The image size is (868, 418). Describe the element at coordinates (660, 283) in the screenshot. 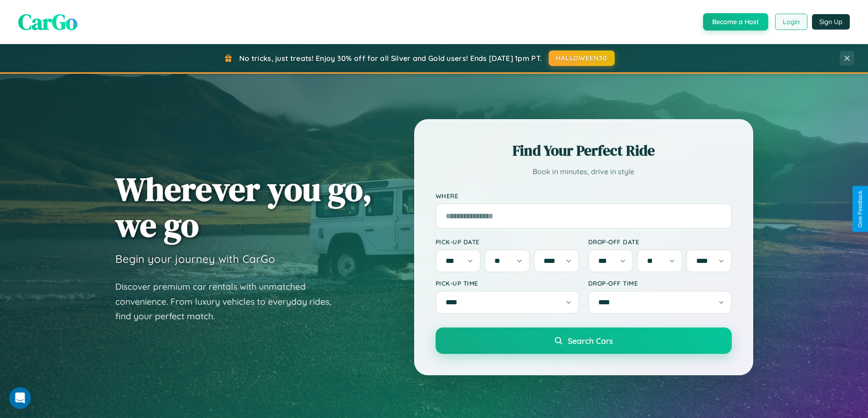

I see `label: Drop-off Time` at that location.